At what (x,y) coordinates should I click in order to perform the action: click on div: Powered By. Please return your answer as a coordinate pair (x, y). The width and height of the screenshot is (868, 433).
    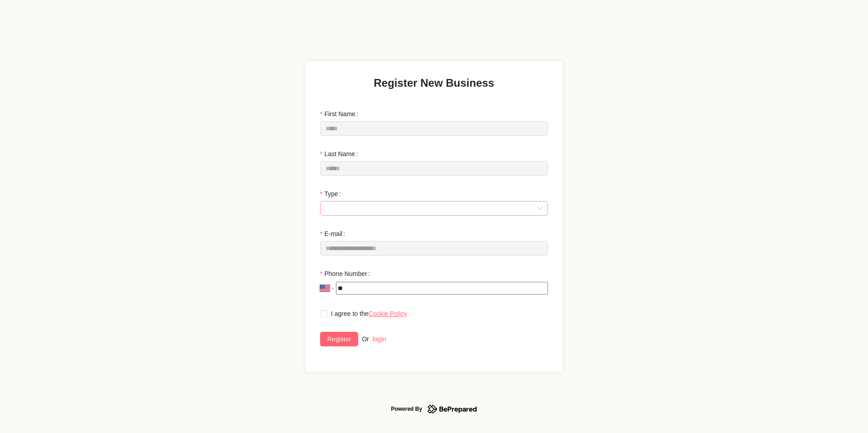
    Looking at the image, I should click on (406, 409).